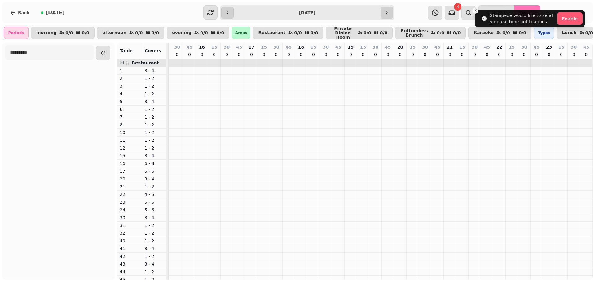 The width and height of the screenshot is (595, 282). What do you see at coordinates (129, 140) in the screenshot?
I see `p: 11` at bounding box center [129, 140].